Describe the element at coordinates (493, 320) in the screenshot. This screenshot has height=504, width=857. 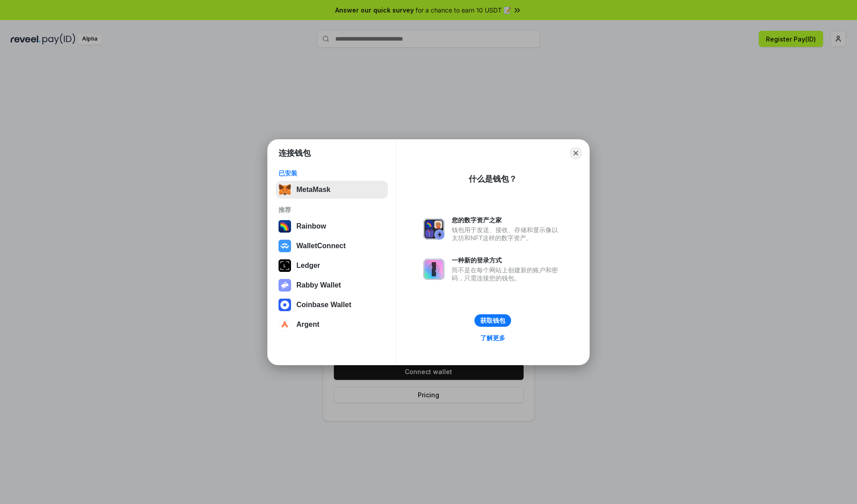
I see `button: 获取钱包` at that location.